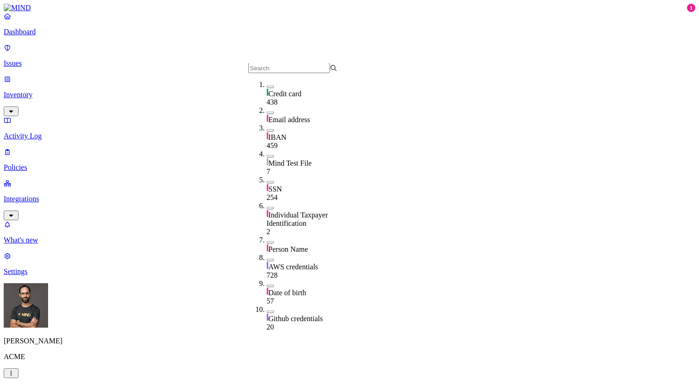 The height and width of the screenshot is (385, 699). What do you see at coordinates (349, 240) in the screenshot?
I see `p: What's new` at bounding box center [349, 240].